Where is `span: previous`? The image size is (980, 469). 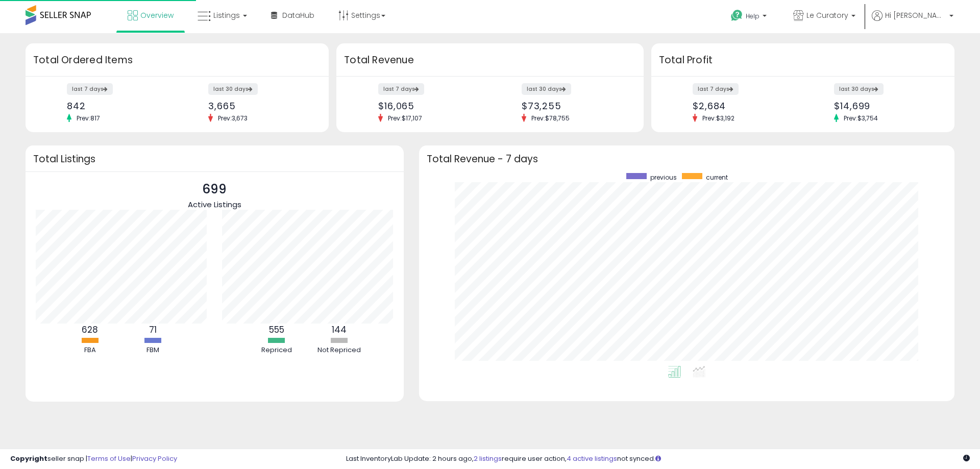
span: previous is located at coordinates (664, 177).